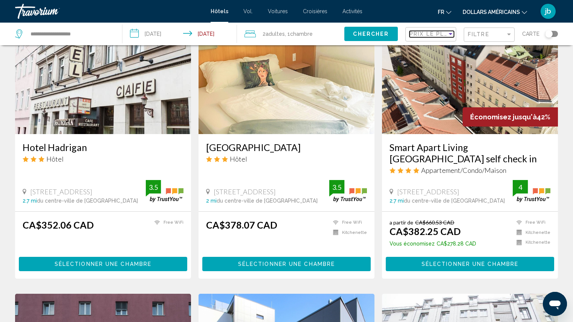 This screenshot has height=322, width=573. What do you see at coordinates (242, 225) in the screenshot?
I see `ins: CA$378.07 CAD` at bounding box center [242, 225].